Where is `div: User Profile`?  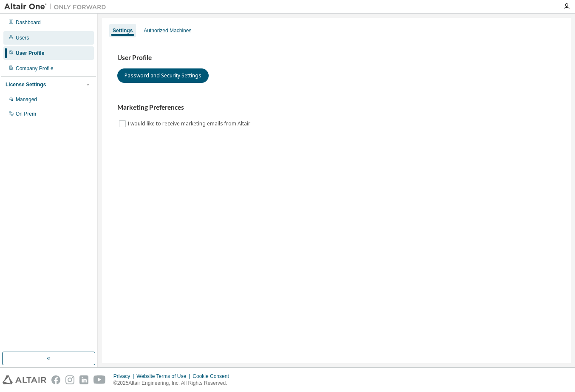 div: User Profile is located at coordinates (29, 53).